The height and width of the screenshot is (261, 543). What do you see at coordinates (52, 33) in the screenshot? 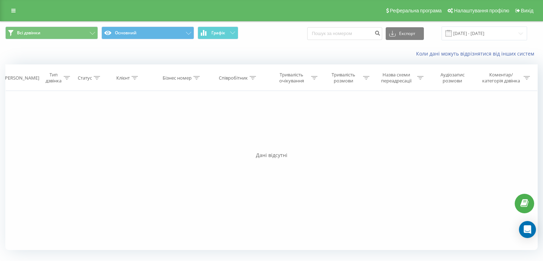
I see `button: Всі дзвінки` at bounding box center [52, 33].